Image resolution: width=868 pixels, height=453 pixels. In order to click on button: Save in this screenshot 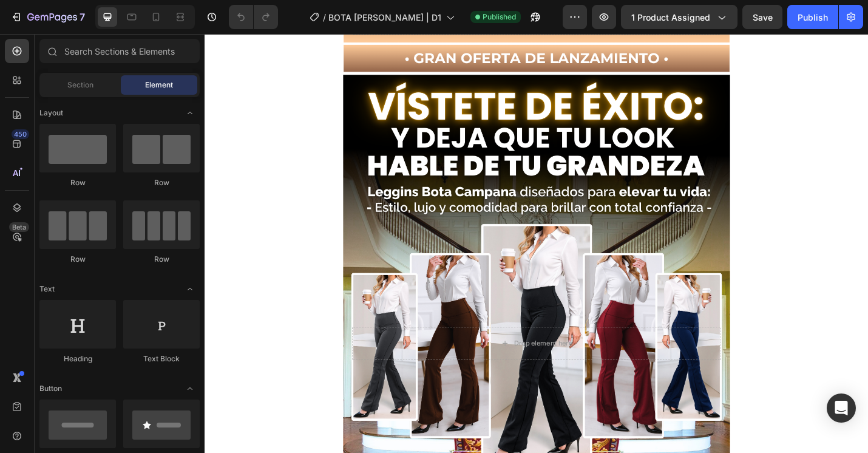, I will do `click(762, 17)`.